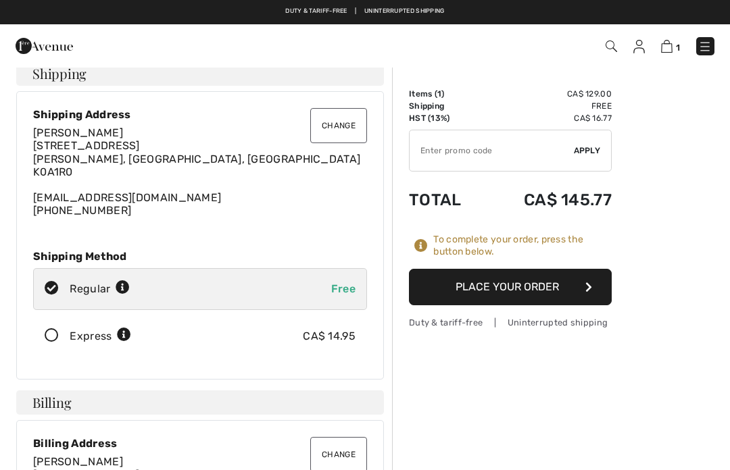 This screenshot has width=730, height=470. I want to click on td: Total, so click(447, 200).